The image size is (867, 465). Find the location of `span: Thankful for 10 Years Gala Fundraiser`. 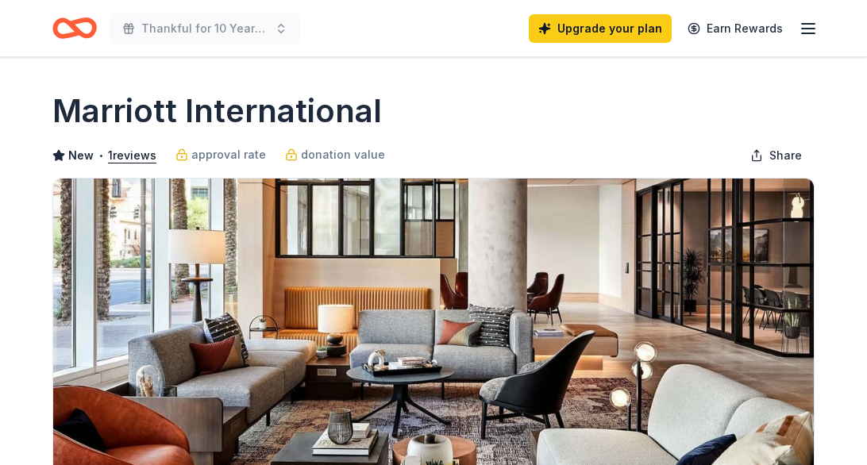

span: Thankful for 10 Years Gala Fundraiser is located at coordinates (205, 29).